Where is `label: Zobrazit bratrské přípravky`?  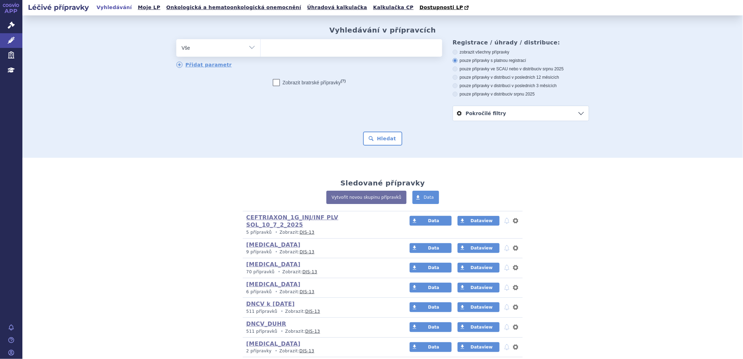 label: Zobrazit bratrské přípravky is located at coordinates (309, 83).